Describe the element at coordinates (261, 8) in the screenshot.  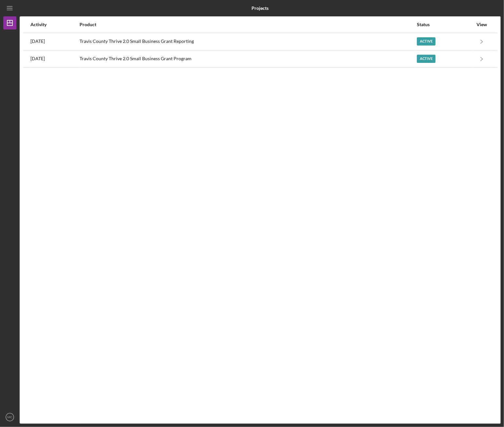
I see `b: Projects` at that location.